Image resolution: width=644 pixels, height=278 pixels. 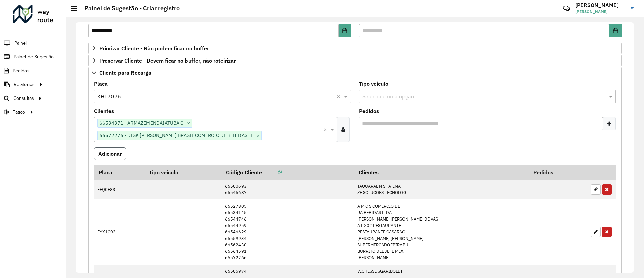 I want to click on a: Preservar Cliente - Devem ficar no buffer, não roteirizar, so click(x=355, y=61).